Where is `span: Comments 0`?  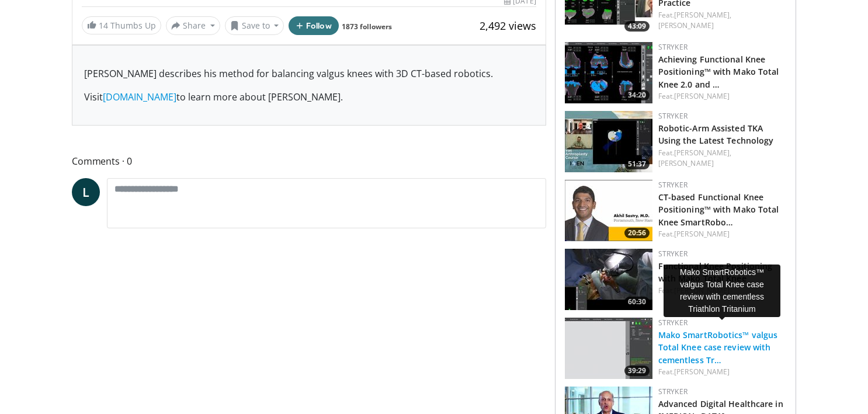
span: Comments 0 is located at coordinates (309, 161).